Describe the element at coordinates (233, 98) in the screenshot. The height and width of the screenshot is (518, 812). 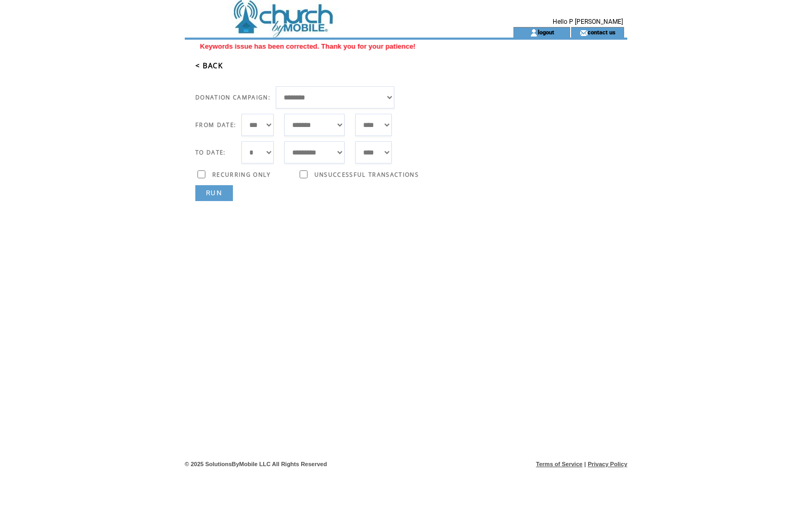
I see `span: DONATION CAMPAIGN:` at that location.